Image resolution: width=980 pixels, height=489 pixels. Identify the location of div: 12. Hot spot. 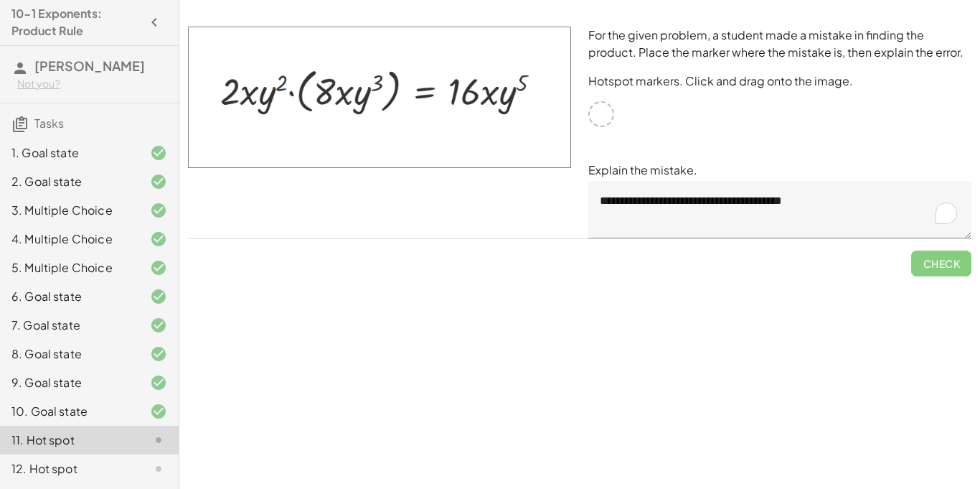
(69, 469).